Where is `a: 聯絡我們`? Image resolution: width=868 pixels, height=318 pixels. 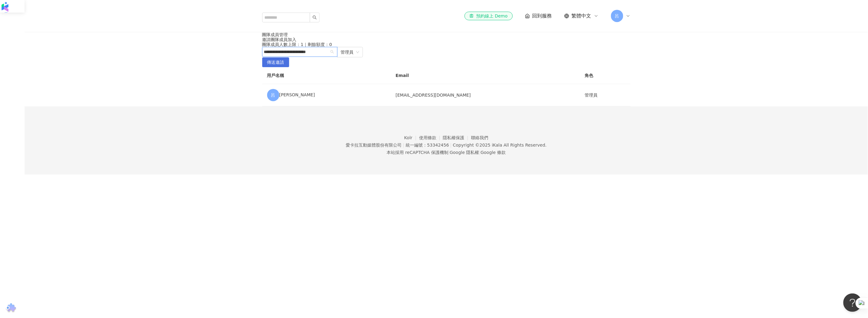 a: 聯絡我們 is located at coordinates (479, 138).